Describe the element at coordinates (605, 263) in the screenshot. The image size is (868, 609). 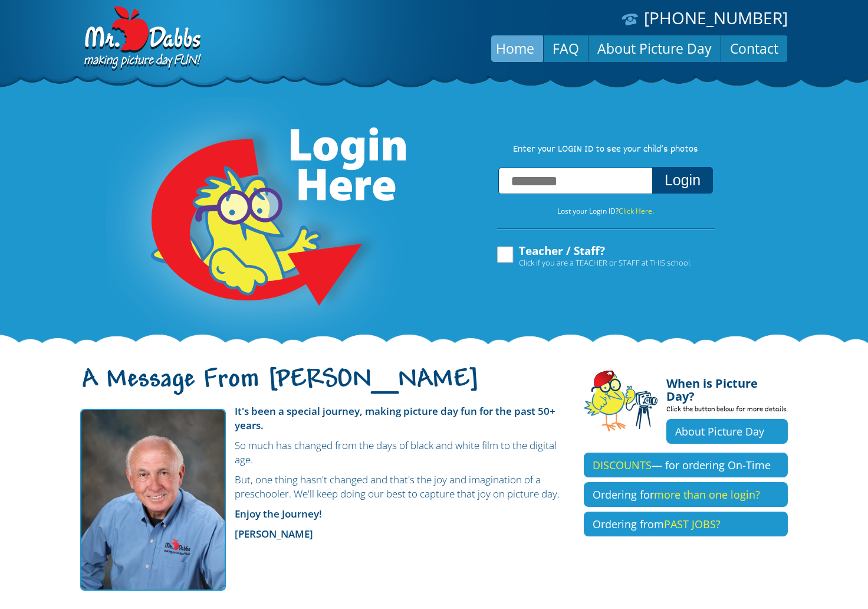
I see `span: Click if you are a TEACHER or STAFF at THIS school.` at that location.